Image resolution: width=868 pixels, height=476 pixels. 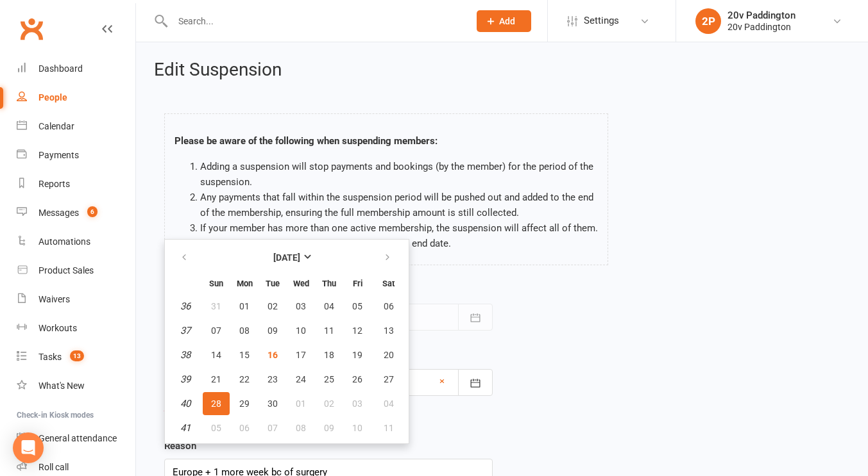 What do you see at coordinates (245, 355) in the screenshot?
I see `button: 15` at bounding box center [245, 355].